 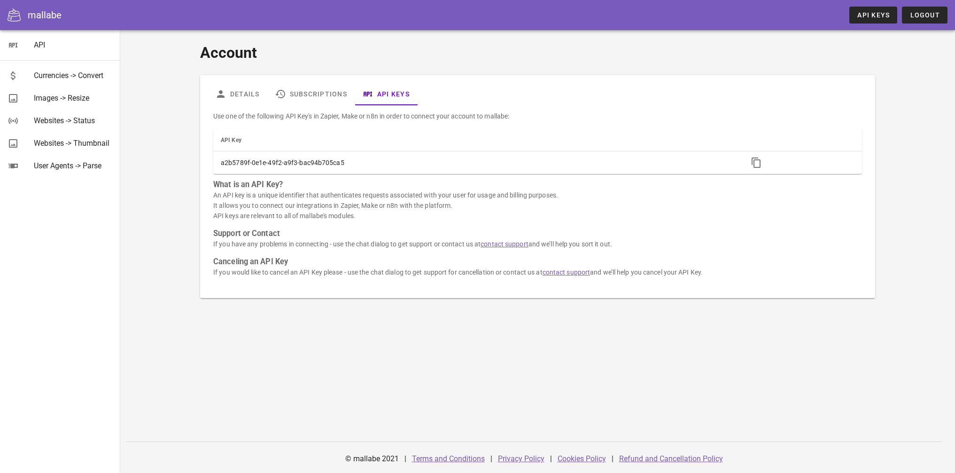 What do you see at coordinates (73, 75) in the screenshot?
I see `div: Currencies -> Convert` at bounding box center [73, 75].